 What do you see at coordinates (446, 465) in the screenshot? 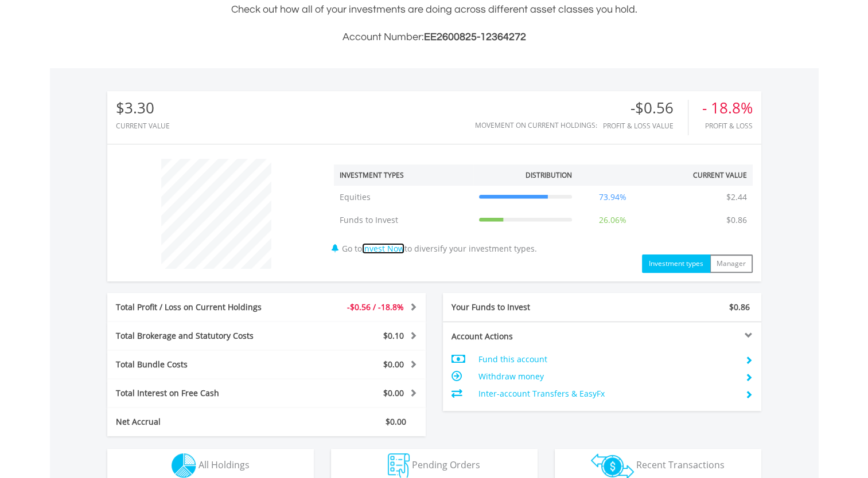
I see `span: Pending Orders` at bounding box center [446, 465].